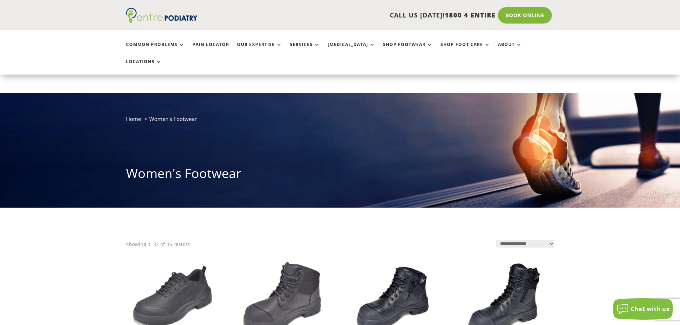 This screenshot has height=325, width=680. I want to click on button: Chat with us, so click(643, 309).